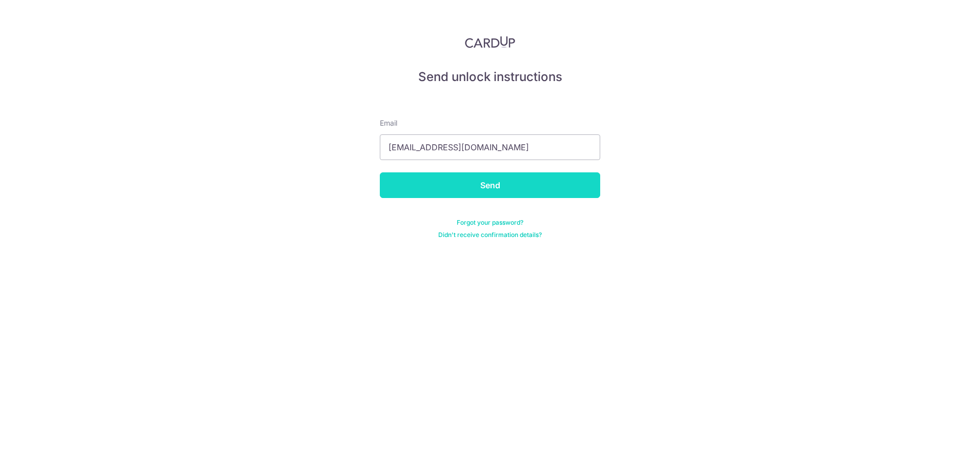 The height and width of the screenshot is (474, 980). I want to click on h5: Send unlock instructions, so click(490, 77).